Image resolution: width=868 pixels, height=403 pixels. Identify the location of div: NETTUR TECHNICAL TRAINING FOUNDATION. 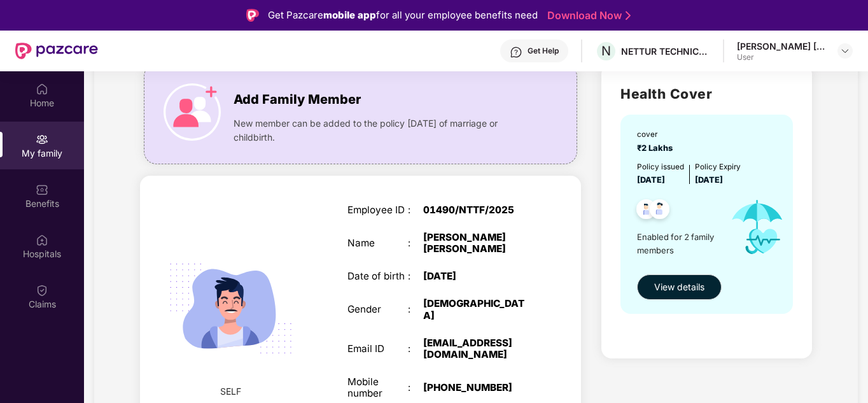
(666, 51).